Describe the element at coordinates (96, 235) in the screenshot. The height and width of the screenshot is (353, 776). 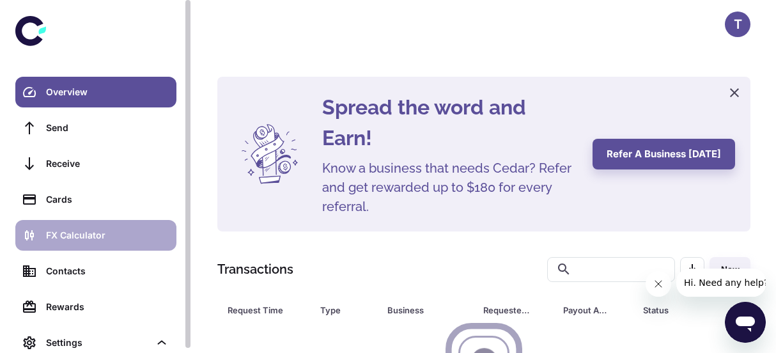
I see `a: FX Calculator` at that location.